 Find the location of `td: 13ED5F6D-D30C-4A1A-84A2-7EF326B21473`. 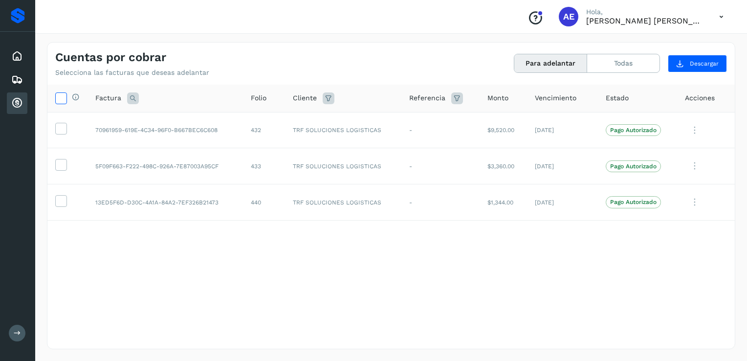

td: 13ED5F6D-D30C-4A1A-84A2-7EF326B21473 is located at coordinates (165, 202).